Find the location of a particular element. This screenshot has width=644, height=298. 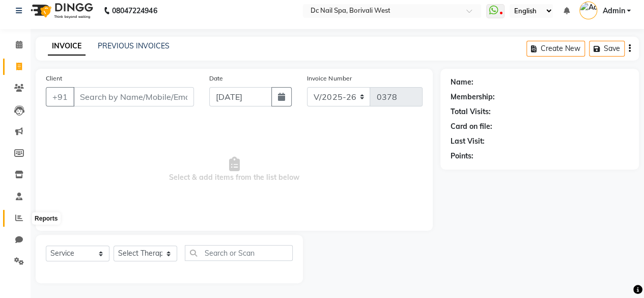

div: Points: is located at coordinates (461, 156).